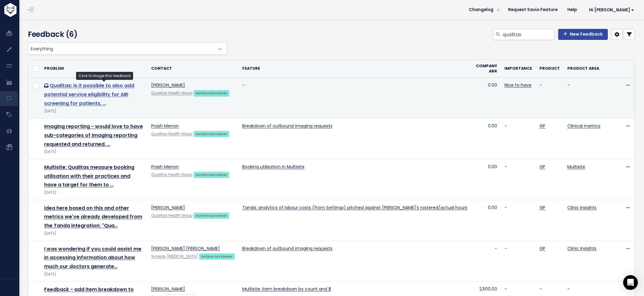  What do you see at coordinates (583, 35) in the screenshot?
I see `a: New Feedback` at bounding box center [583, 35].